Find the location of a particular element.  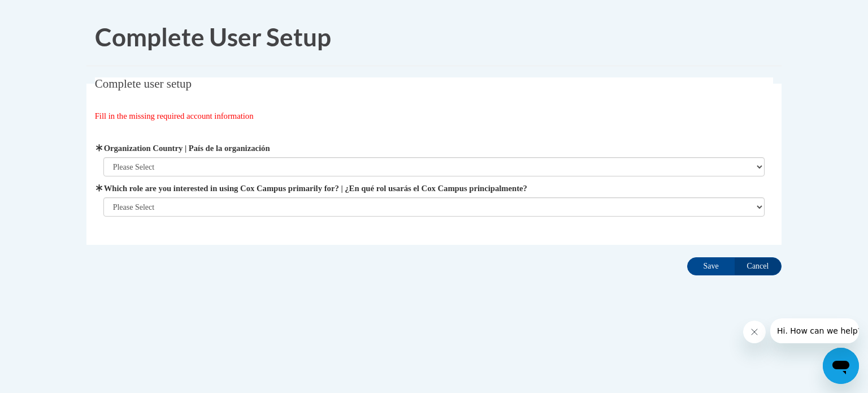

input: Cancel is located at coordinates (758, 266).